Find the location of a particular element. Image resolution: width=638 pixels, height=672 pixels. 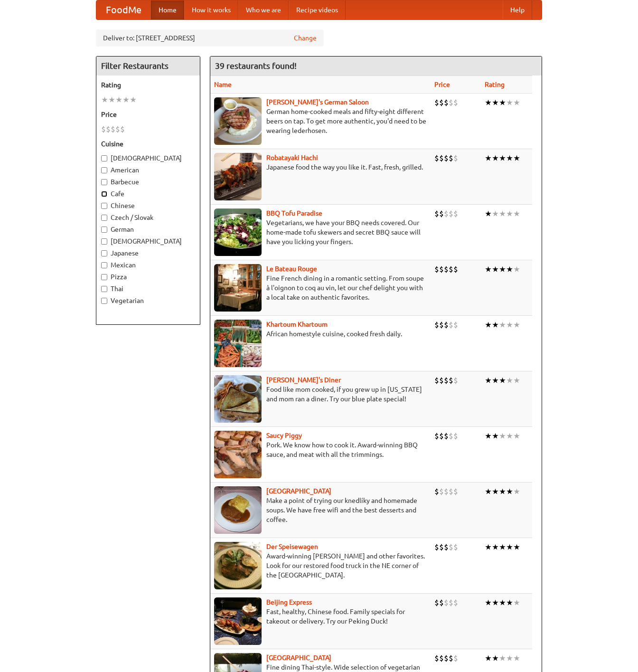

input: Vegetarian is located at coordinates (104, 301).